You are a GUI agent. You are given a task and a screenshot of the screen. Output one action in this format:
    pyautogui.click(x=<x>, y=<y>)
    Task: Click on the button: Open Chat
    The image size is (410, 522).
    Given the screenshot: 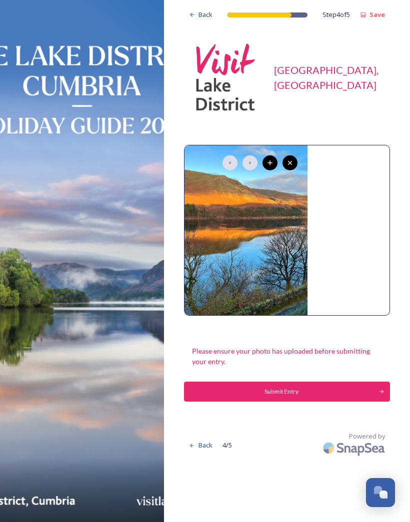 What is the action you would take?
    pyautogui.click(x=380, y=493)
    